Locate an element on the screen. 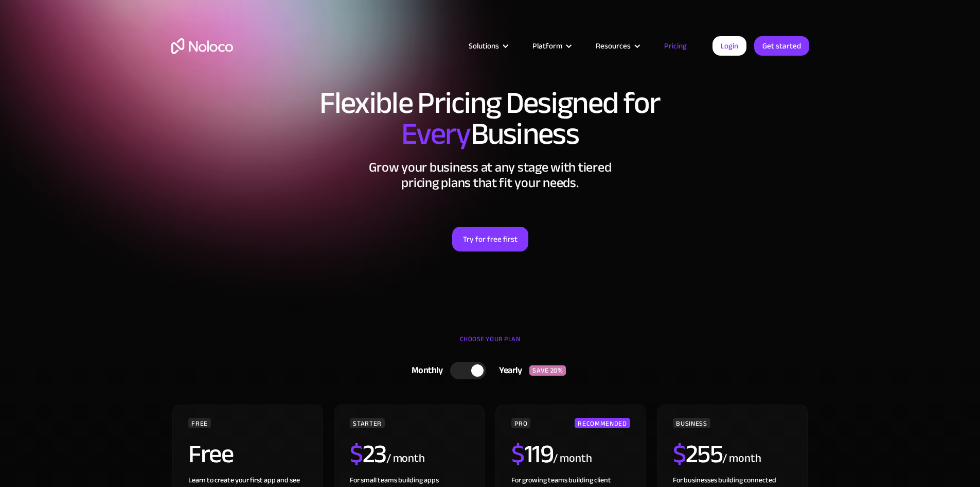 This screenshot has width=980, height=487. div: SAVE 20% is located at coordinates (547, 371).